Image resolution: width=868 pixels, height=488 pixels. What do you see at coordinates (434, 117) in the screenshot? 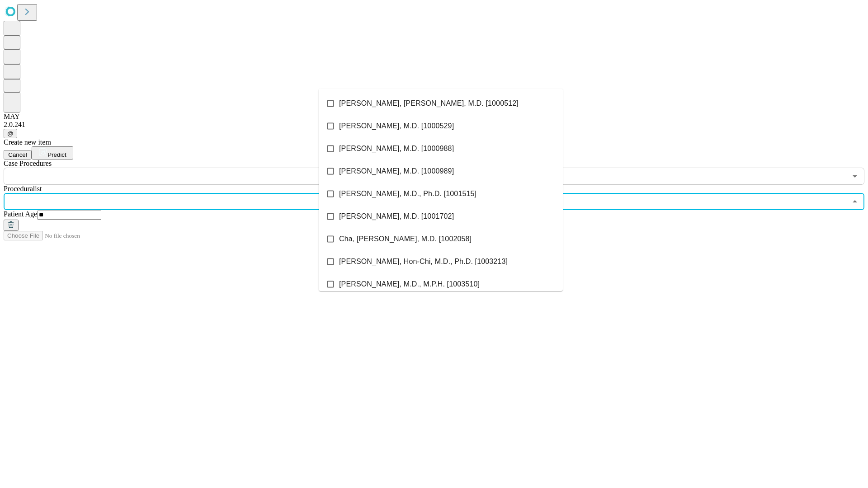
I see `div: MAY` at bounding box center [434, 117].